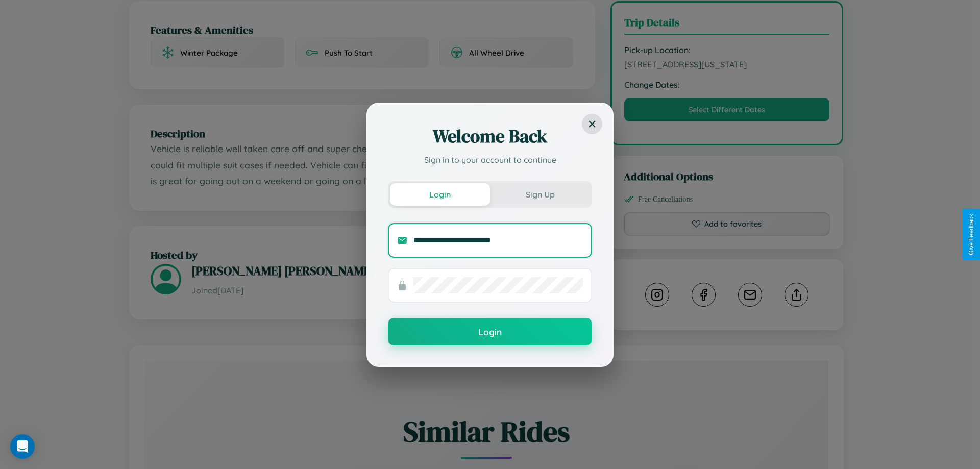 This screenshot has width=980, height=469. I want to click on h2: Welcome Back, so click(490, 137).